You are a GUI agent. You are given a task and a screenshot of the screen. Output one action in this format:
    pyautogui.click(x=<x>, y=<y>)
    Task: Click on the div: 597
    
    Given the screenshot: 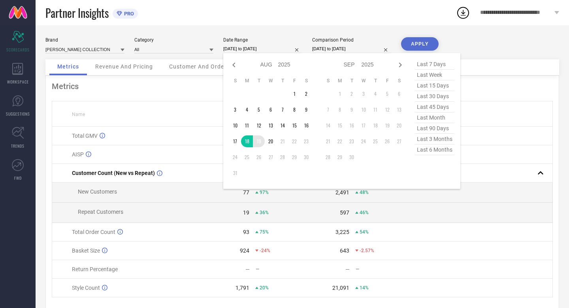 What is the action you would take?
    pyautogui.click(x=345, y=212)
    